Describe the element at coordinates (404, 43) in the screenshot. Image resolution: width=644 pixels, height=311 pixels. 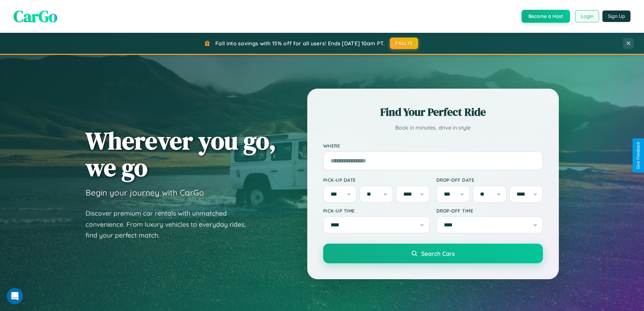
I see `button: FALL15` at that location.